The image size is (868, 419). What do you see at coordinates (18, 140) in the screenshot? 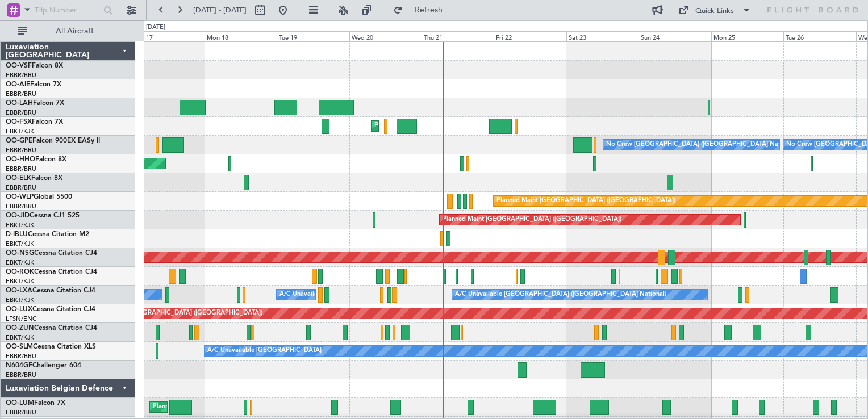
I see `span: OO-GPE` at bounding box center [18, 140].